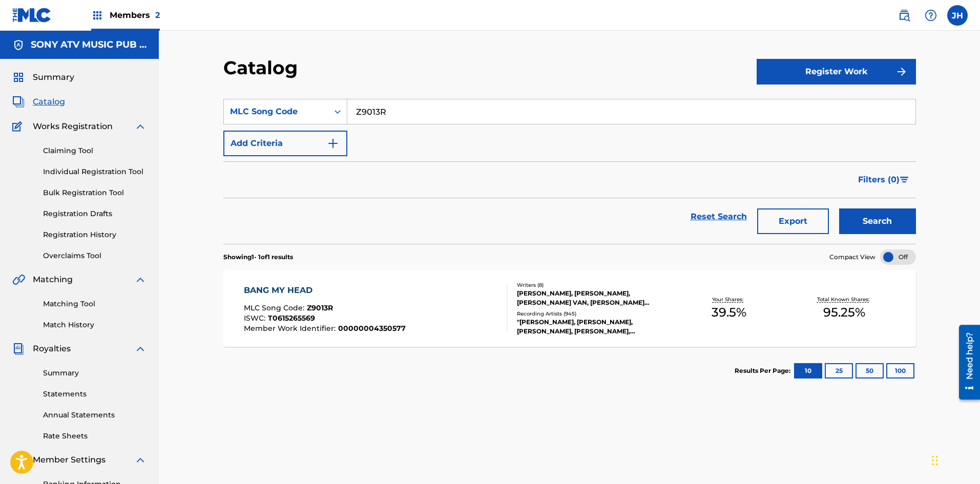 This screenshot has width=980, height=484. Describe the element at coordinates (594, 285) in the screenshot. I see `div: Writers ( 8 )` at that location.